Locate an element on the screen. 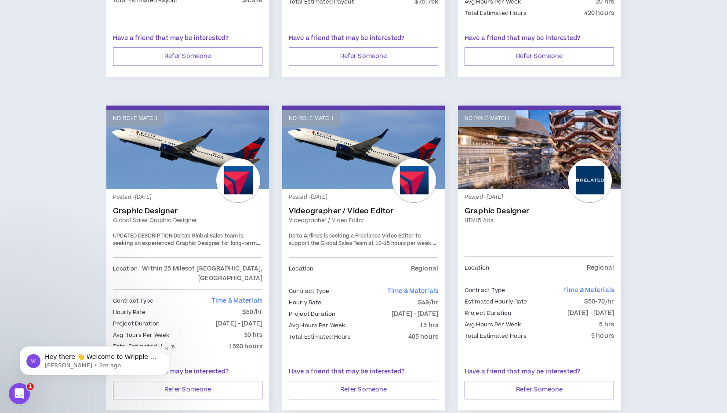  a: Global Sales Graphic Designer is located at coordinates (188, 220).